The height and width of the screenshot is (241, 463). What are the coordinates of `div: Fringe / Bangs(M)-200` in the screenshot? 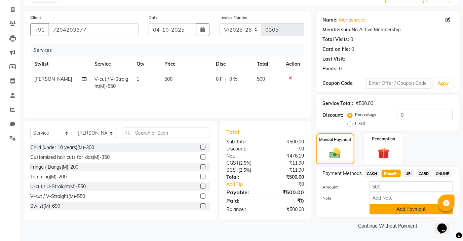 It's located at (54, 167).